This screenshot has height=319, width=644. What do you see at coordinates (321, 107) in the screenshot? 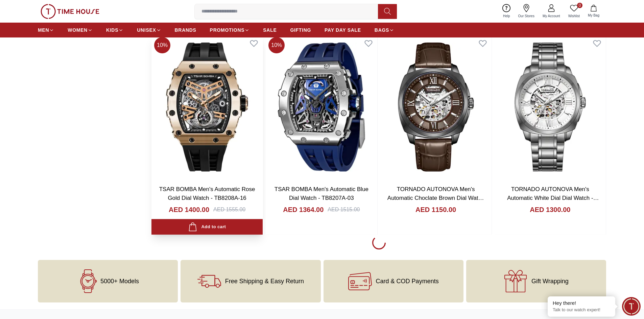
I see `img: TSAR BOMBA Men's Automatic Blue Dial Watch - TB8207A-03` at bounding box center [321, 107].